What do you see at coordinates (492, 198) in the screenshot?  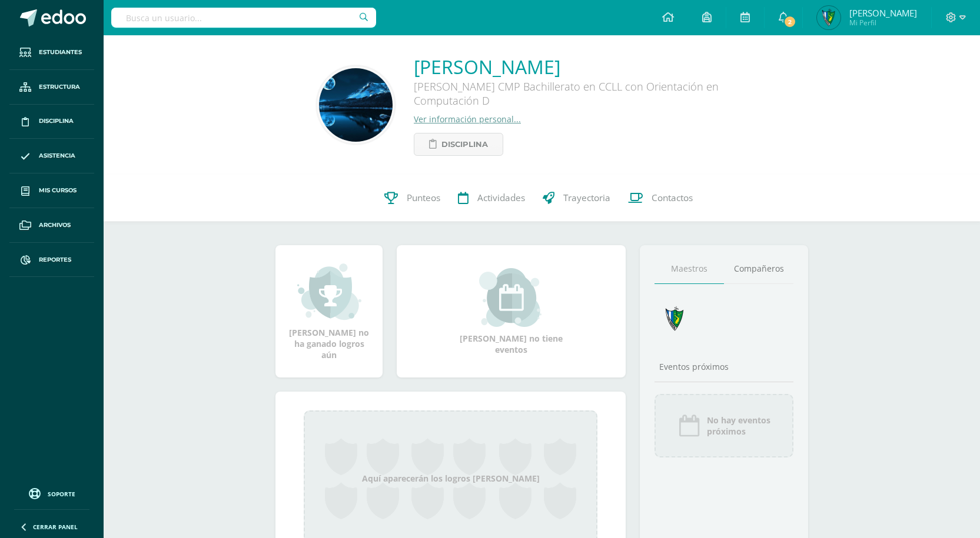 I see `a: Actividades` at bounding box center [492, 198].